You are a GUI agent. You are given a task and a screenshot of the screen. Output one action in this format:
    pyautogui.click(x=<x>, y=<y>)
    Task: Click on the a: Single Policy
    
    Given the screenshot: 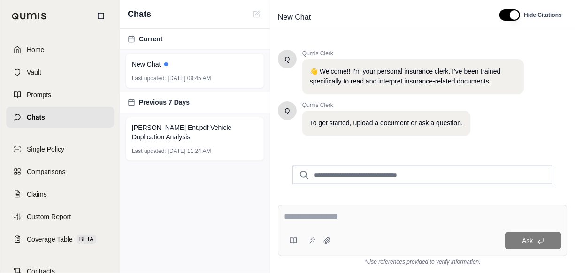 What is the action you would take?
    pyautogui.click(x=60, y=149)
    